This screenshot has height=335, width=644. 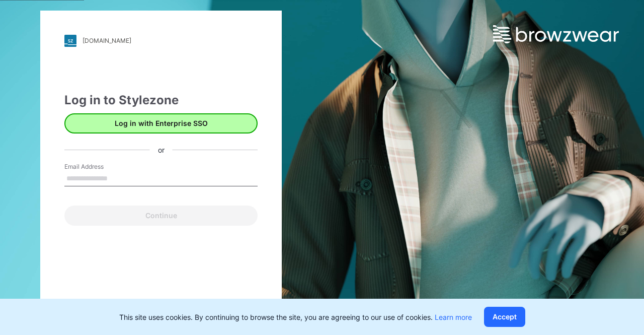 What do you see at coordinates (100, 167) in the screenshot?
I see `label: Email Address` at bounding box center [100, 167].